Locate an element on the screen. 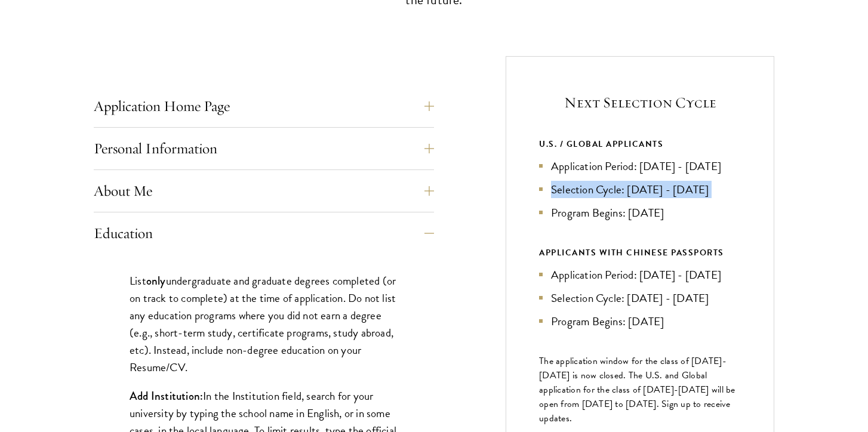  div: U.S. / GLOBAL APPLICANTS is located at coordinates (640, 144).